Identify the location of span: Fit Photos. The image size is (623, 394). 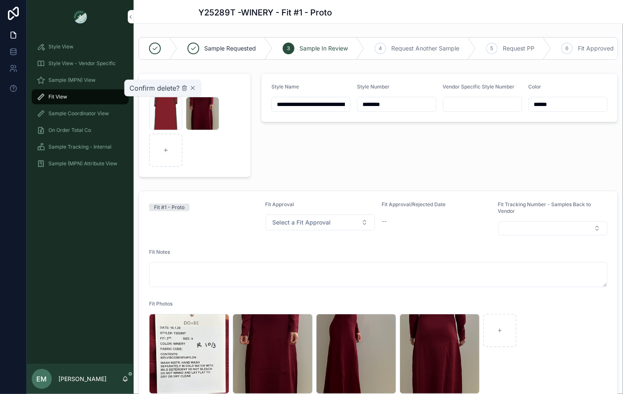
(161, 303).